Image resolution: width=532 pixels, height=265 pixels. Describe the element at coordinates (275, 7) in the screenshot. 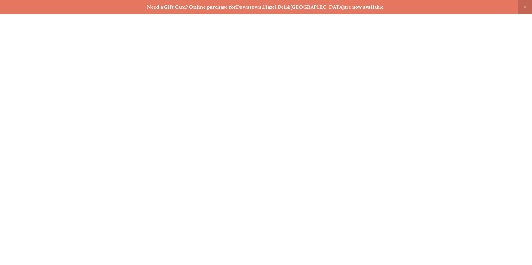

I see `strong: Hazel Dell` at that location.